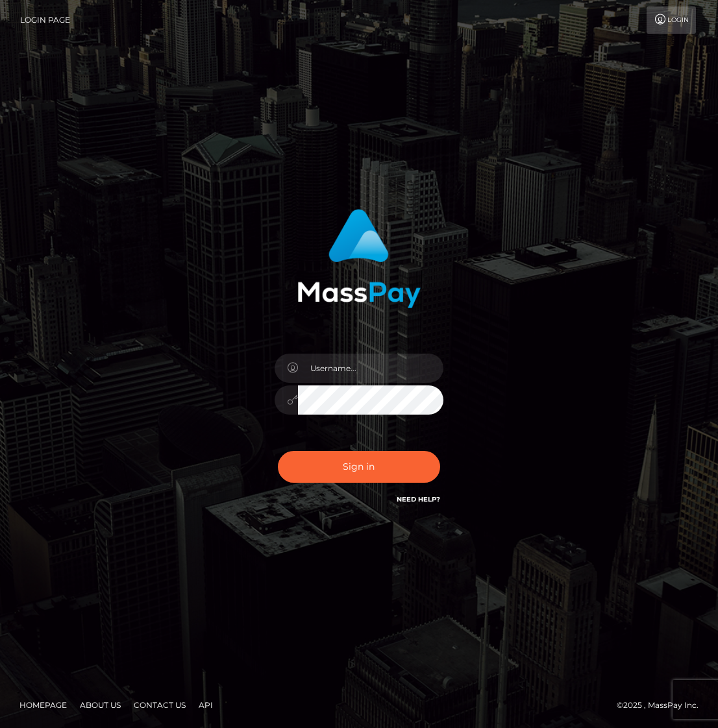 The image size is (718, 728). What do you see at coordinates (359, 467) in the screenshot?
I see `button: Sign in` at bounding box center [359, 467].